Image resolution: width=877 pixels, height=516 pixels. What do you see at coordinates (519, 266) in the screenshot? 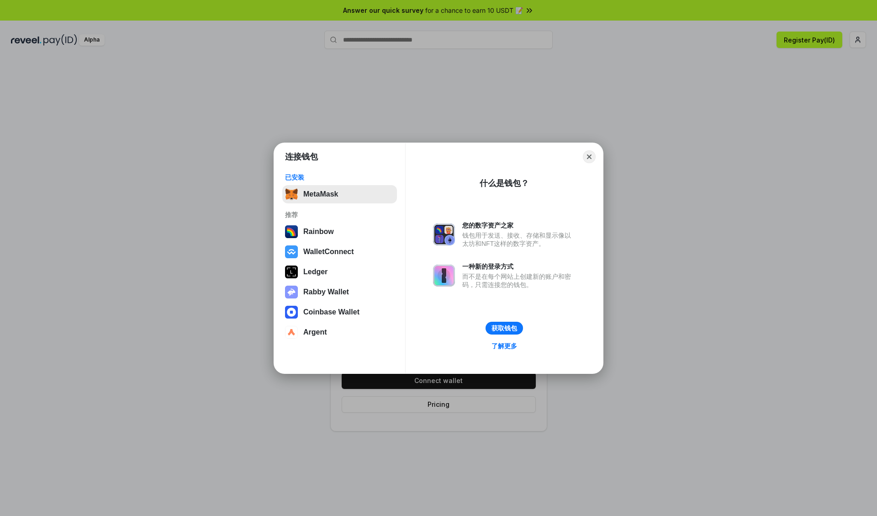
I see `div: 一种新的登录方式` at bounding box center [519, 266].